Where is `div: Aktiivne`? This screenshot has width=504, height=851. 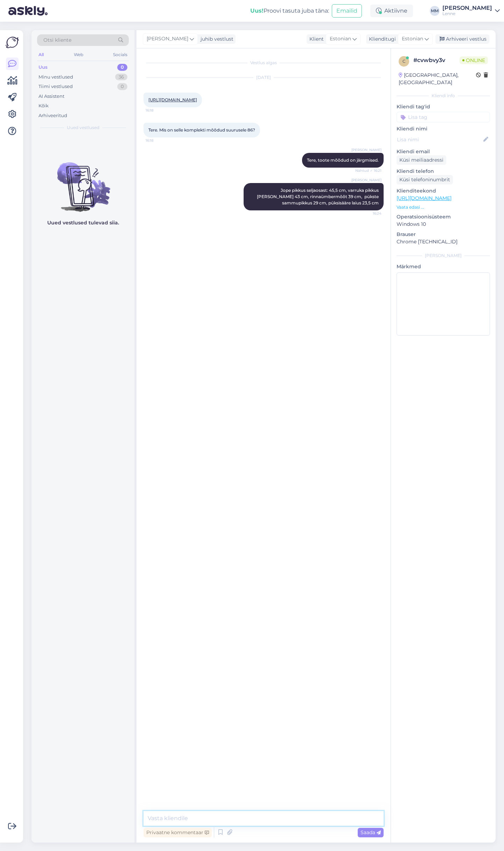 div: Aktiivne is located at coordinates (392, 11).